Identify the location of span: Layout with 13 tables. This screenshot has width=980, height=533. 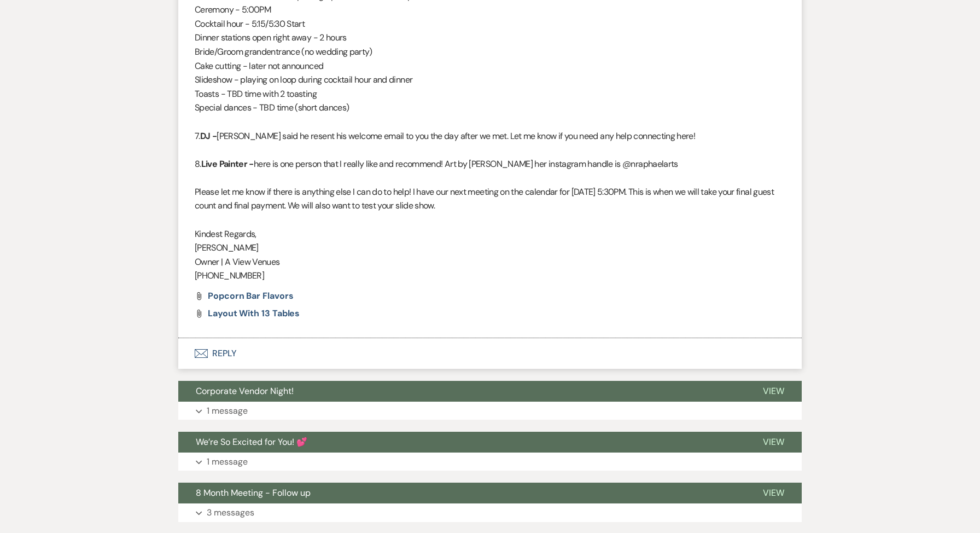
(254, 313).